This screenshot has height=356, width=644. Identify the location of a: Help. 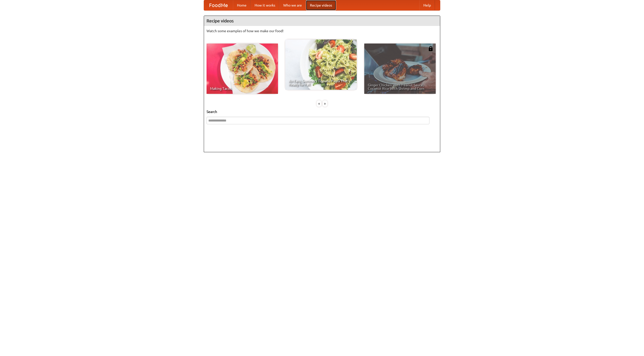
(427, 5).